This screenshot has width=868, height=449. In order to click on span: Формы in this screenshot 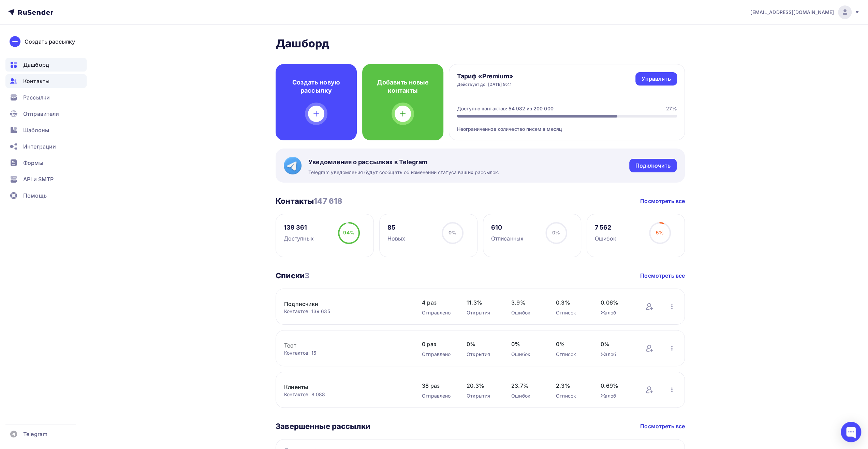, I will do `click(33, 163)`.